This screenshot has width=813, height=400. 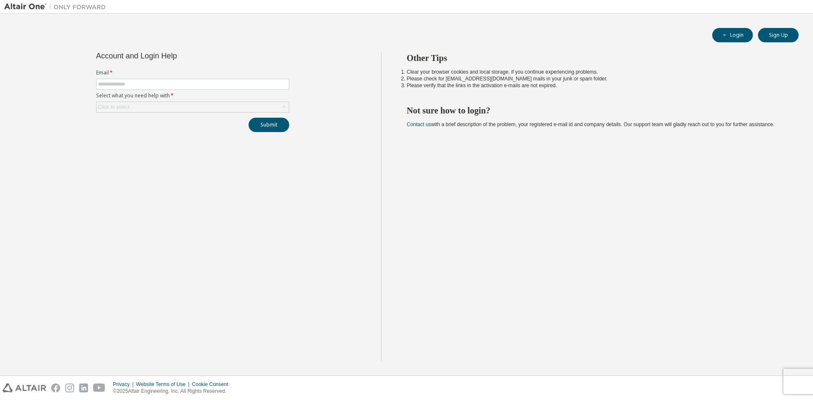 I want to click on img: Altair One, so click(x=57, y=7).